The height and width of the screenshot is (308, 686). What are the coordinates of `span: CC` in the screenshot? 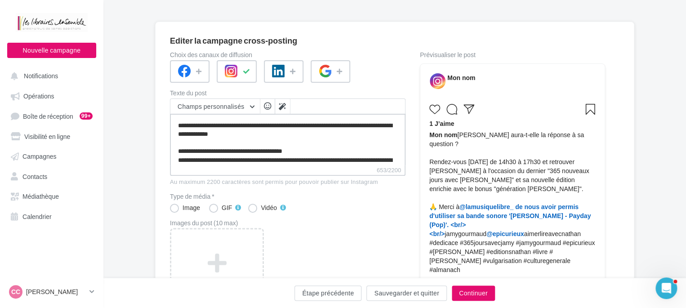 It's located at (16, 292).